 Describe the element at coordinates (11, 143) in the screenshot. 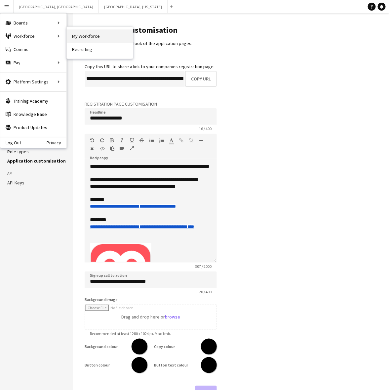

I see `a: Log Out` at that location.